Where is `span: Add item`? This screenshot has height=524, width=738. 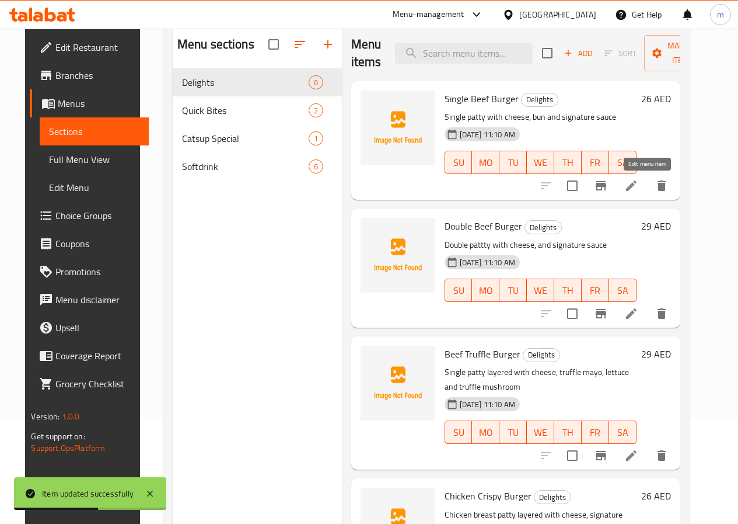 span: Add item is located at coordinates (579, 53).